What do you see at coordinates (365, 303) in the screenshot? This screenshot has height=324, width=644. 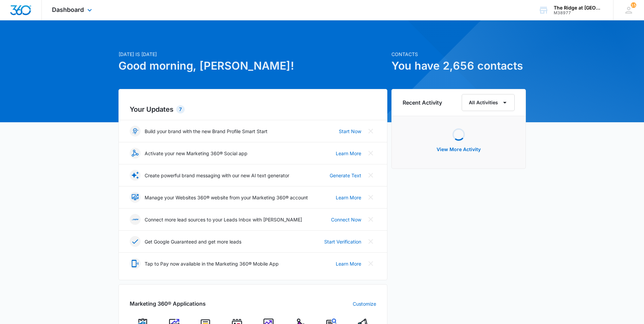 I see `a: Customize` at bounding box center [365, 303].